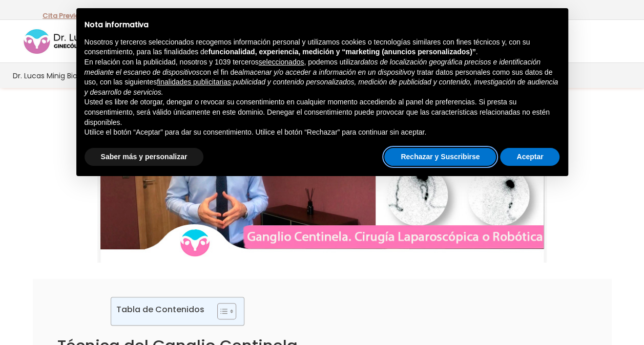 The image size is (644, 345). I want to click on button: Saber más y personalizar, so click(144, 157).